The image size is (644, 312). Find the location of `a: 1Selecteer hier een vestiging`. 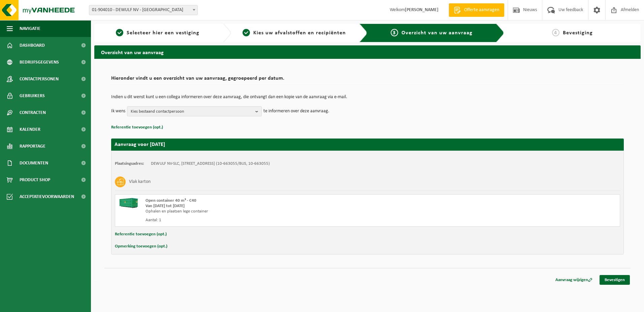

a: 1Selecteer hier een vestiging is located at coordinates (158, 33).